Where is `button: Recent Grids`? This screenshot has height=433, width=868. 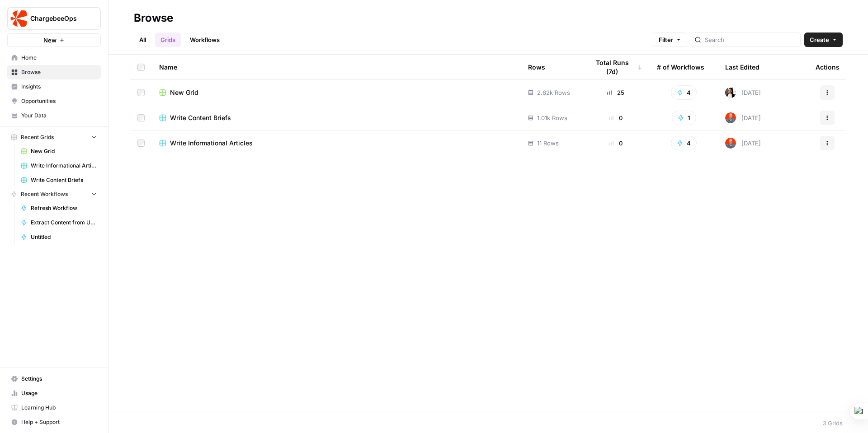 button: Recent Grids is located at coordinates (54, 137).